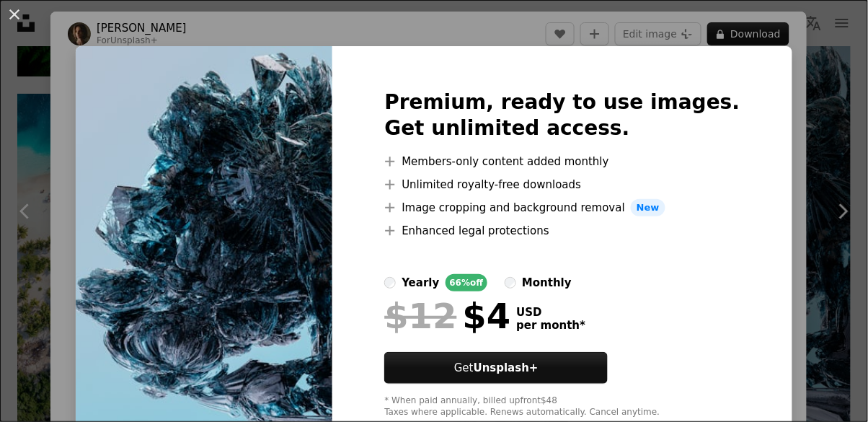 This screenshot has width=868, height=422. Describe the element at coordinates (562, 161) in the screenshot. I see `li: Members-only content added monthly` at that location.